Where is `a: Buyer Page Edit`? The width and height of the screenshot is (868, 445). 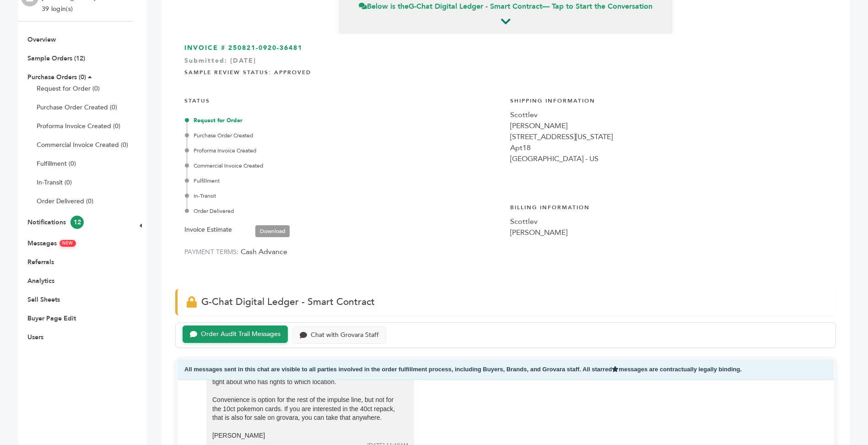
a: Buyer Page Edit is located at coordinates (52, 318).